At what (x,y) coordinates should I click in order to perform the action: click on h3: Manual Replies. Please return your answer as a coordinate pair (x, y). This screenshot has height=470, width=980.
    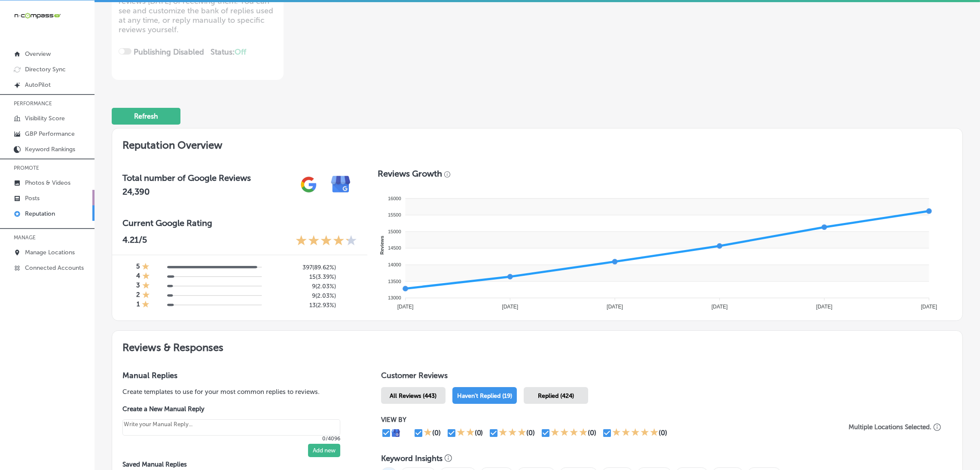
    Looking at the image, I should click on (238, 376).